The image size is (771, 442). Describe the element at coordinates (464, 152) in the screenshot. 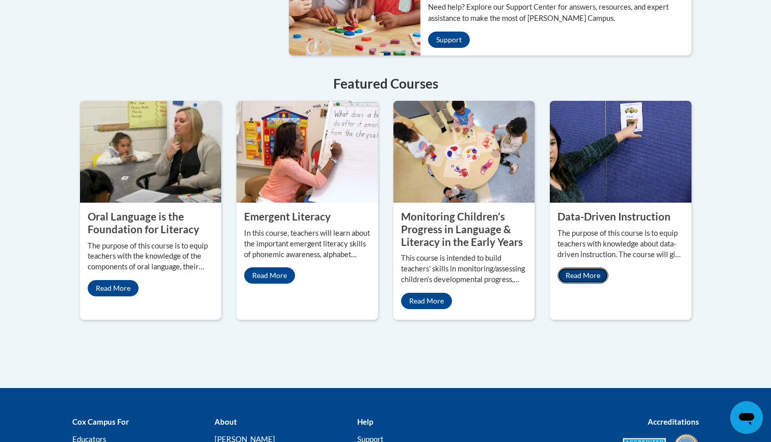

I see `img: Monitoring Children’s Progress in Language & Literacy in the Early Years` at that location.